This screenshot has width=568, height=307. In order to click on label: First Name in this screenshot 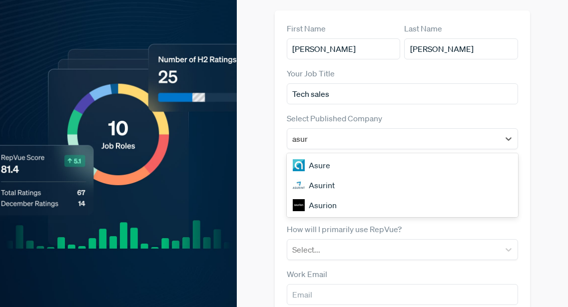, I will do `click(306, 28)`.